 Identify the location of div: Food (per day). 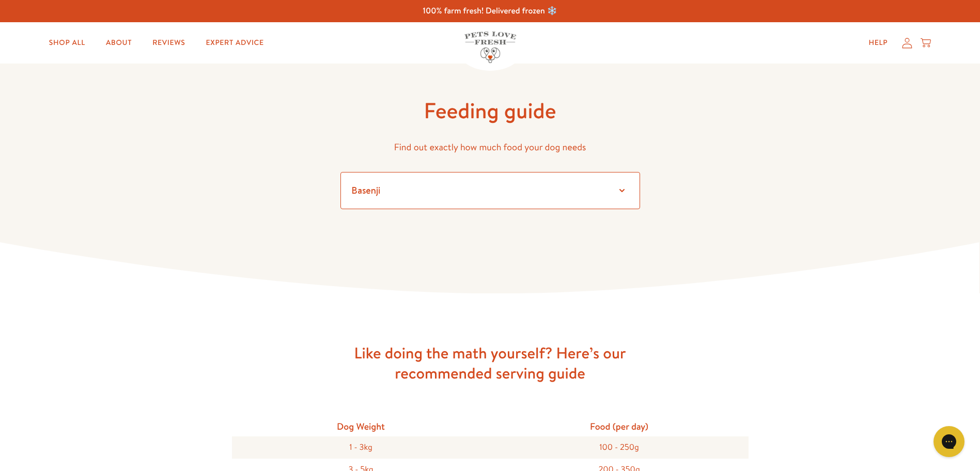
(619, 426).